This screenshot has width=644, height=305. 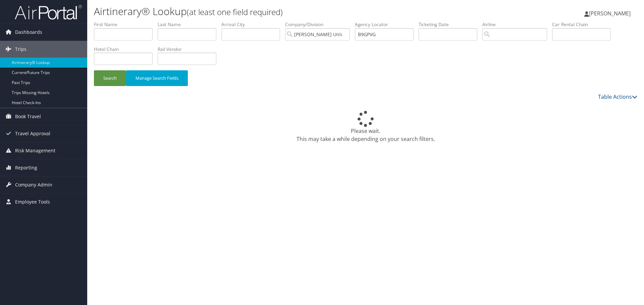 What do you see at coordinates (110, 78) in the screenshot?
I see `button: Search` at bounding box center [110, 78].